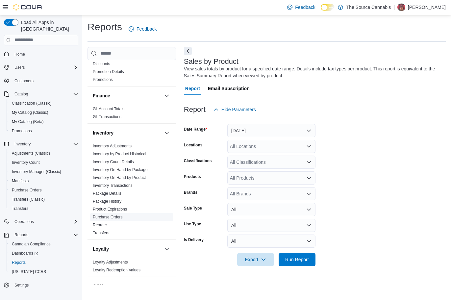 This screenshot has height=300, width=451. What do you see at coordinates (127, 133) in the screenshot?
I see `button: Inventory` at bounding box center [127, 133].